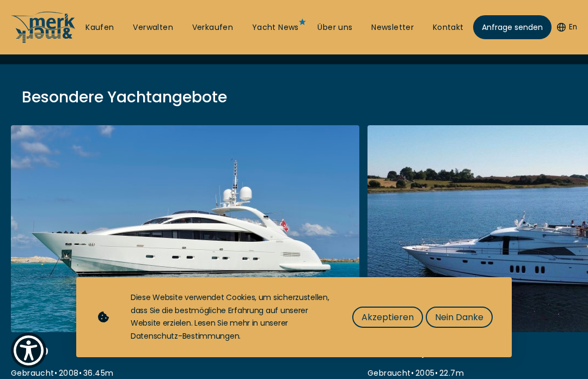  I want to click on a: Datenschutz-Bestimmungen, so click(185, 336).